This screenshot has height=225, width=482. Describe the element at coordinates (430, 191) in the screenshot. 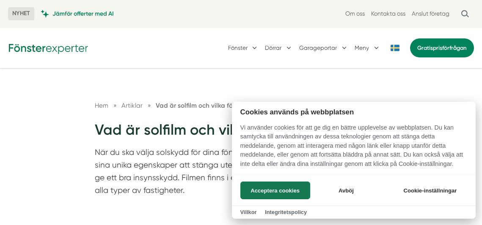

I see `button: Cookie-inställningar` at that location.